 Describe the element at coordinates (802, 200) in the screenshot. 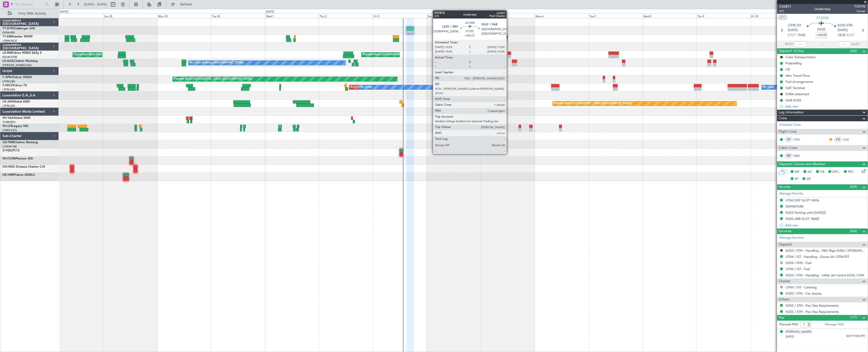

I see `div: LTFM DEP SLOT 1455z` at that location.